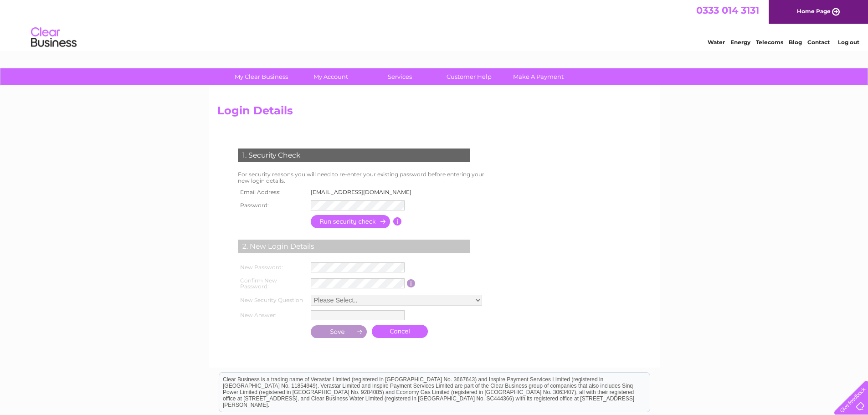 This screenshot has height=415, width=868. Describe the element at coordinates (272, 316) in the screenshot. I see `th: New Answer:` at that location.